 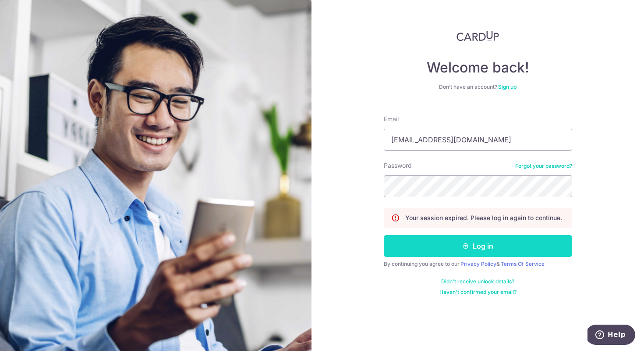 I want to click on a: Haven't confirmed your email?, so click(x=478, y=292).